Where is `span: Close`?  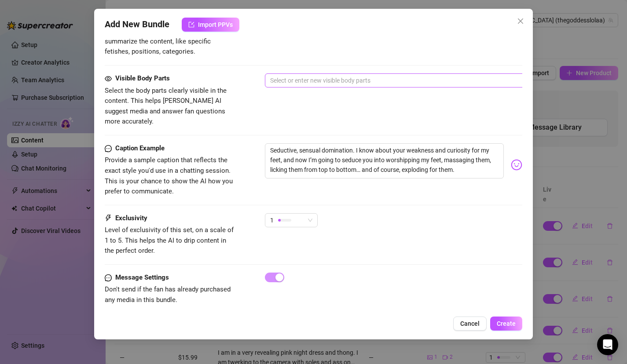
span: Close is located at coordinates (520, 21).